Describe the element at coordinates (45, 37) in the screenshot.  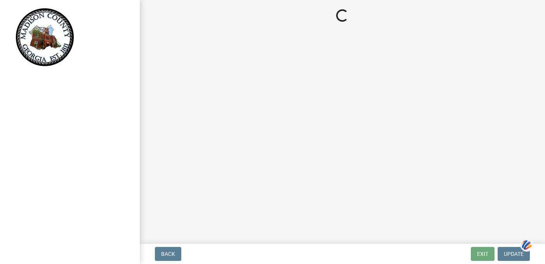
I see `img: Madison County, Georgia` at that location.